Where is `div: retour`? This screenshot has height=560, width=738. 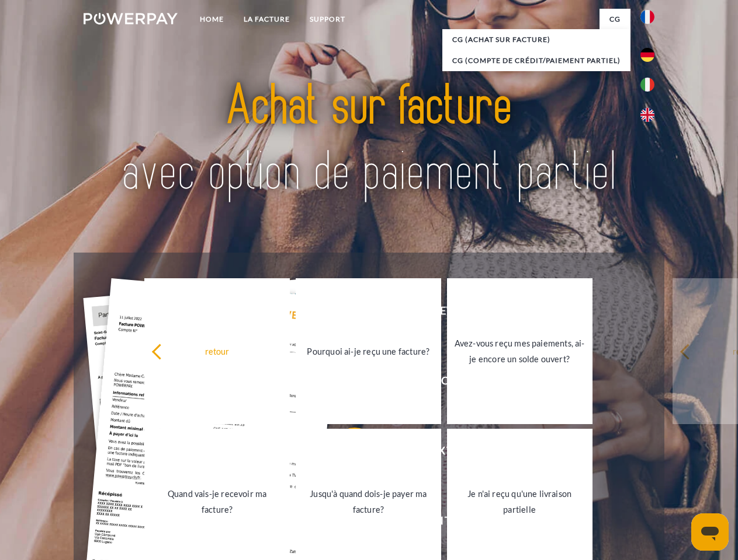
div: retour is located at coordinates (216, 351).